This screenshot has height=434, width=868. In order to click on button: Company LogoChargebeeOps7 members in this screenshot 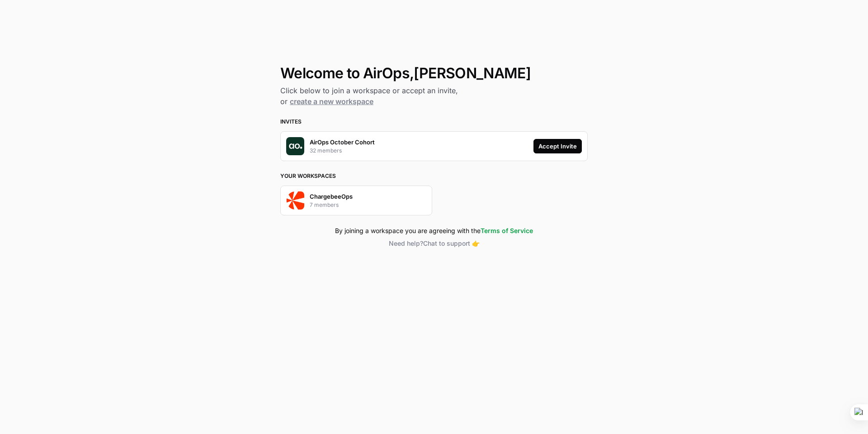, I will do `click(356, 200)`.